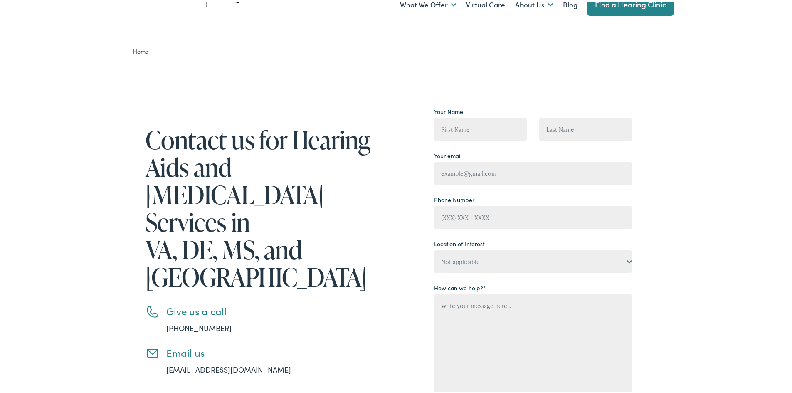 This screenshot has height=393, width=792. What do you see at coordinates (448, 154) in the screenshot?
I see `label: Your email` at bounding box center [448, 154].